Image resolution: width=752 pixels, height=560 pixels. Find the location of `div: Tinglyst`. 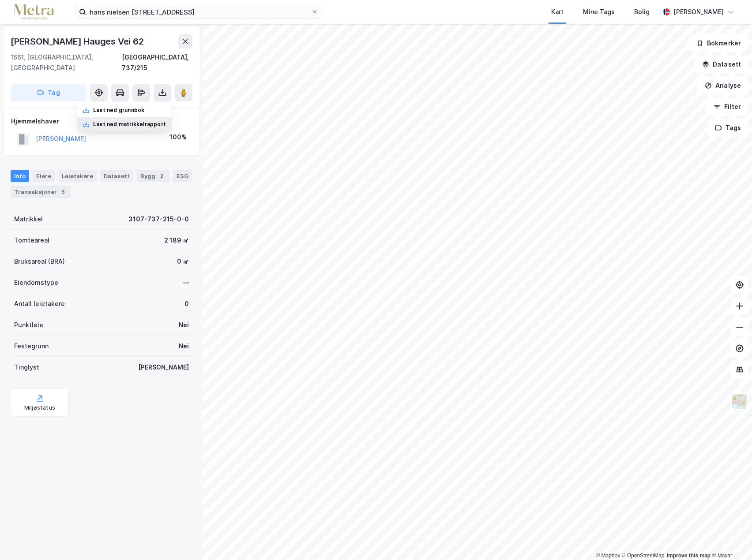

div: Tinglyst is located at coordinates (26, 367).